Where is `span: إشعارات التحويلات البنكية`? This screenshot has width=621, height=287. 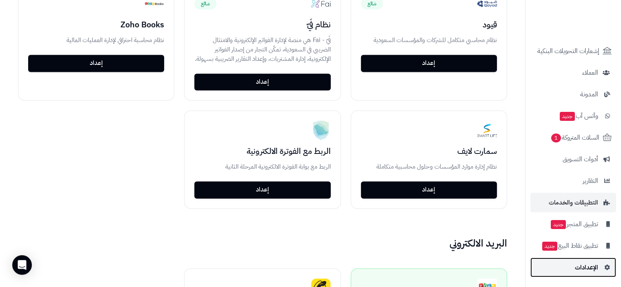 span: إشعارات التحويلات البنكية is located at coordinates (568, 51).